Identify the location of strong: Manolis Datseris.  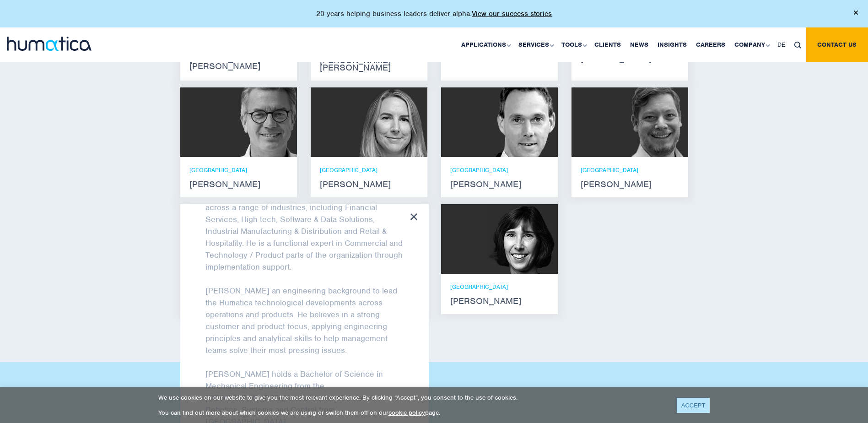
(499, 59).